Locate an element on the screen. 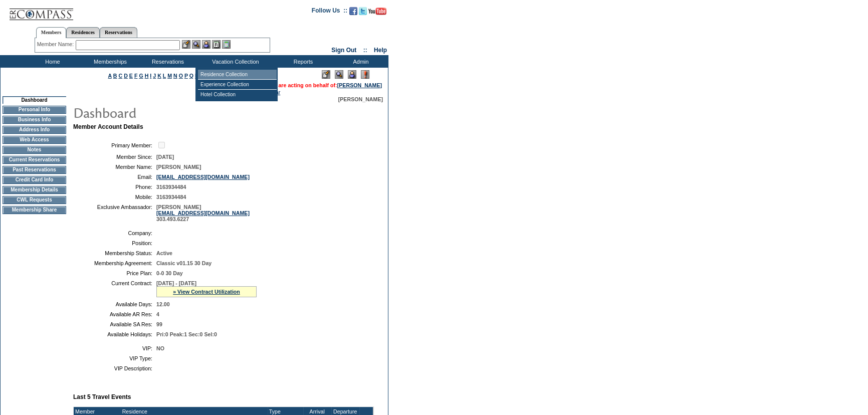 The width and height of the screenshot is (868, 415). span: 12.00 is located at coordinates (163, 304).